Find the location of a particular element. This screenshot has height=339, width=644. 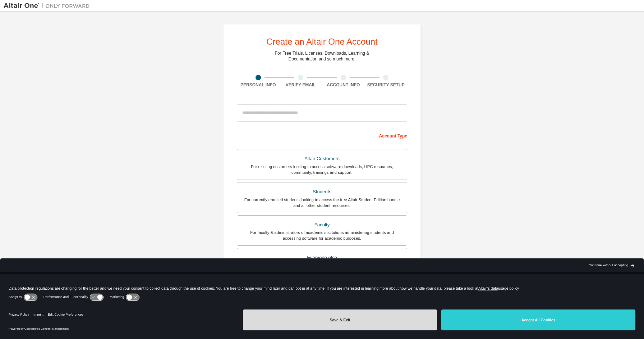

div: Security Setup is located at coordinates (386, 85).